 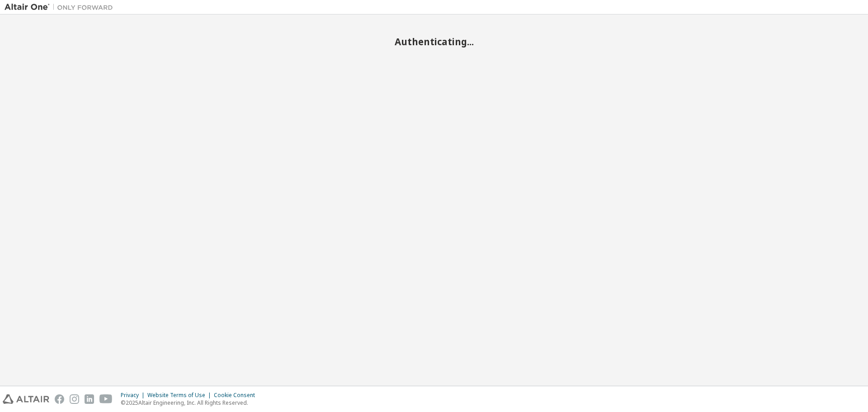 What do you see at coordinates (89, 398) in the screenshot?
I see `img: linkedin.svg` at bounding box center [89, 398].